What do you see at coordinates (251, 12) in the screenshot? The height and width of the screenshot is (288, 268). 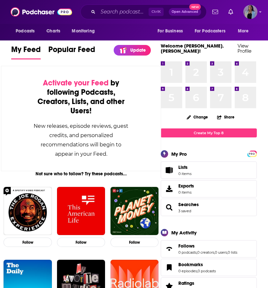 I see `button: Show profile menu` at bounding box center [251, 12].